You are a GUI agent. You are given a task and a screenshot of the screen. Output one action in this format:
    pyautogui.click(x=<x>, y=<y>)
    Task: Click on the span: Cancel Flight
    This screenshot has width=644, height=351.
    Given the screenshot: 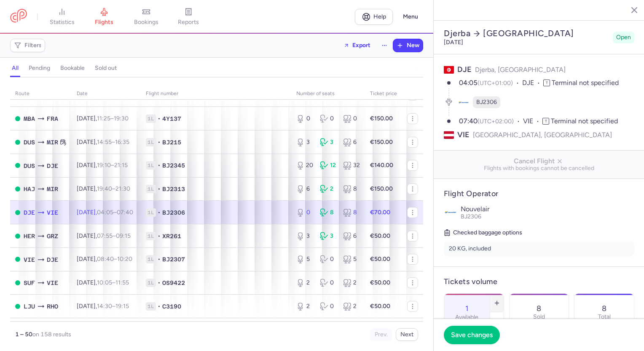 What is the action you would take?
    pyautogui.click(x=539, y=161)
    